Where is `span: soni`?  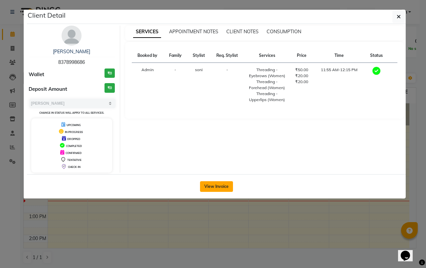
span: soni is located at coordinates (199, 70).